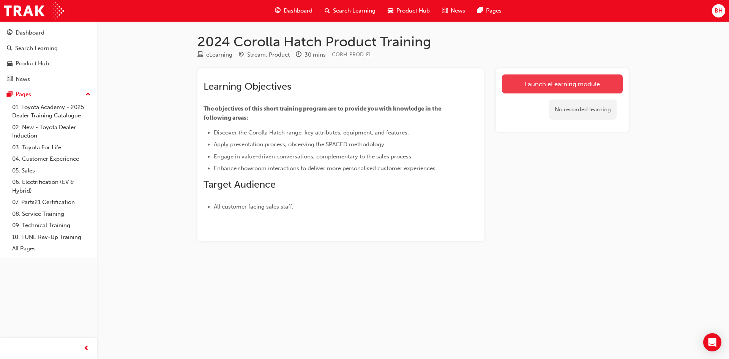  What do you see at coordinates (23, 79) in the screenshot?
I see `div: News` at bounding box center [23, 79].